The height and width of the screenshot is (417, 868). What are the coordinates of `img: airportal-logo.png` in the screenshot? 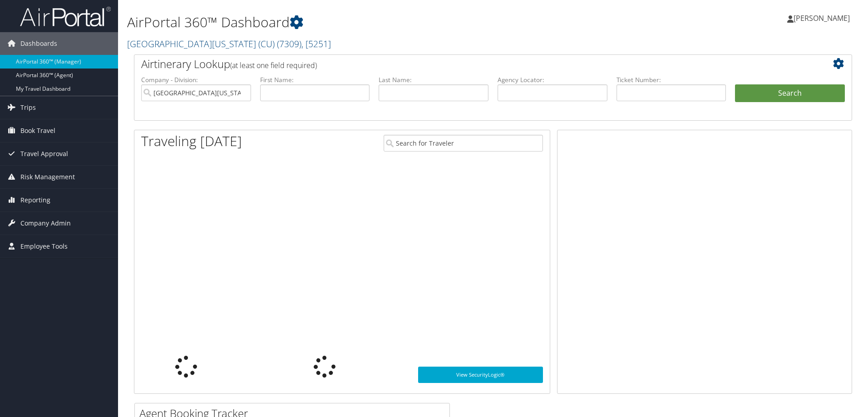 It's located at (65, 16).